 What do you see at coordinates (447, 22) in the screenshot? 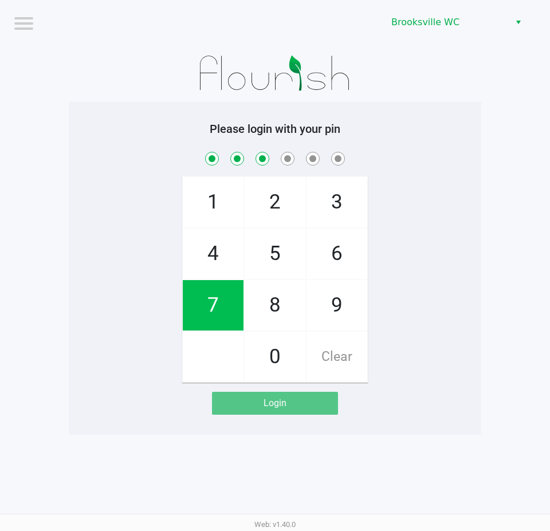
I see `span: Brooksville WC` at bounding box center [447, 22].